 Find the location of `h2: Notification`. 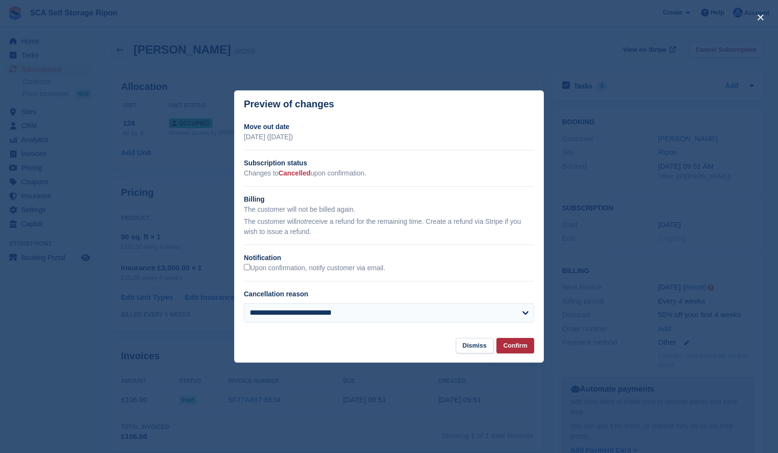

h2: Notification is located at coordinates (389, 258).